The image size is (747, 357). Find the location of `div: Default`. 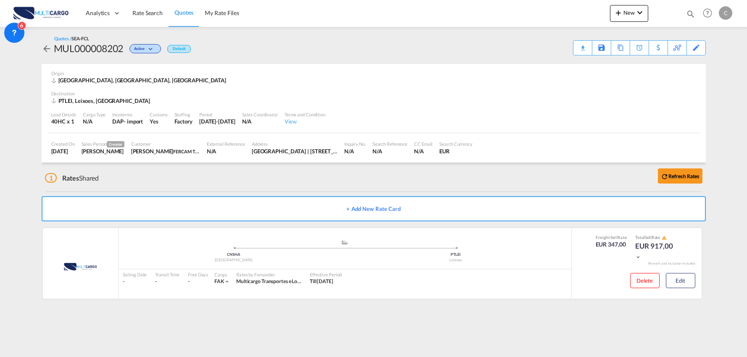

div: Default is located at coordinates (179, 49).